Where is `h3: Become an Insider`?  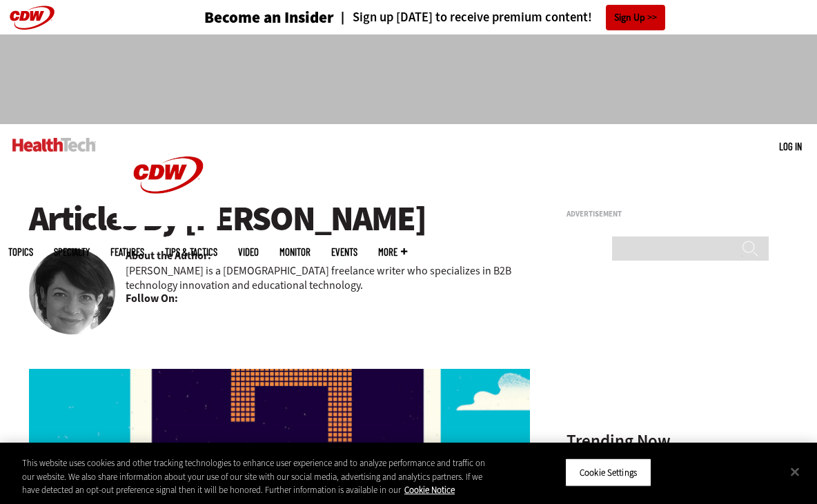 h3: Become an Insider is located at coordinates (269, 17).